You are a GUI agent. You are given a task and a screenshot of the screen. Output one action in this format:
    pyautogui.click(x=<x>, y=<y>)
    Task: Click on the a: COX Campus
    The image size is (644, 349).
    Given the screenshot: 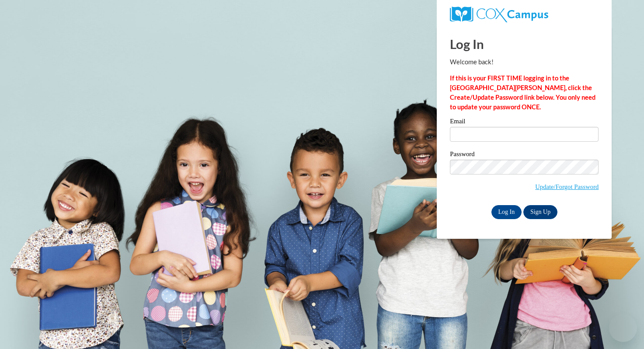 What is the action you would take?
    pyautogui.click(x=524, y=14)
    